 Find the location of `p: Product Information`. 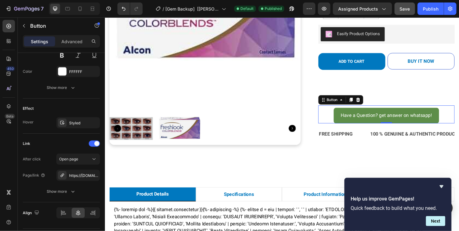

p: Product Information is located at coordinates (232, 187).